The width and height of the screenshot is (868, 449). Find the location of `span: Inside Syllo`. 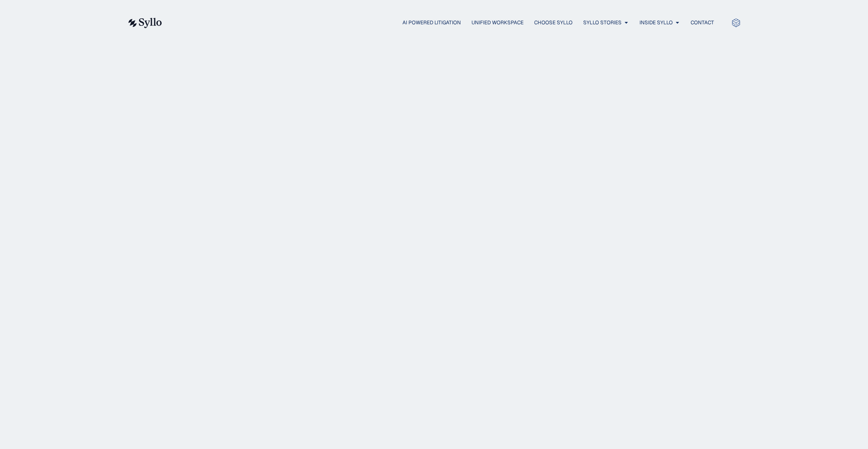

span: Inside Syllo is located at coordinates (656, 22).